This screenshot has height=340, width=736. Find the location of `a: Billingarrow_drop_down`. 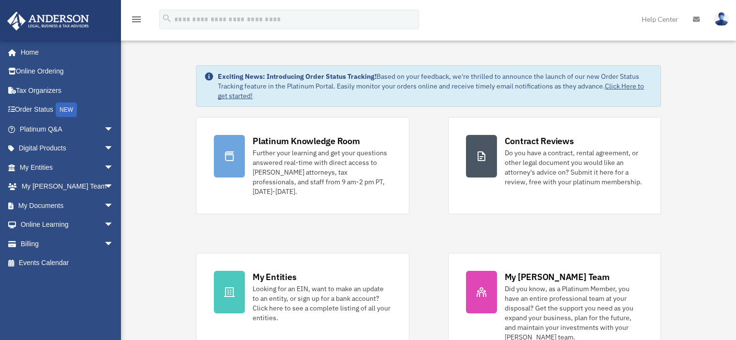

a: Billingarrow_drop_down is located at coordinates (67, 244).